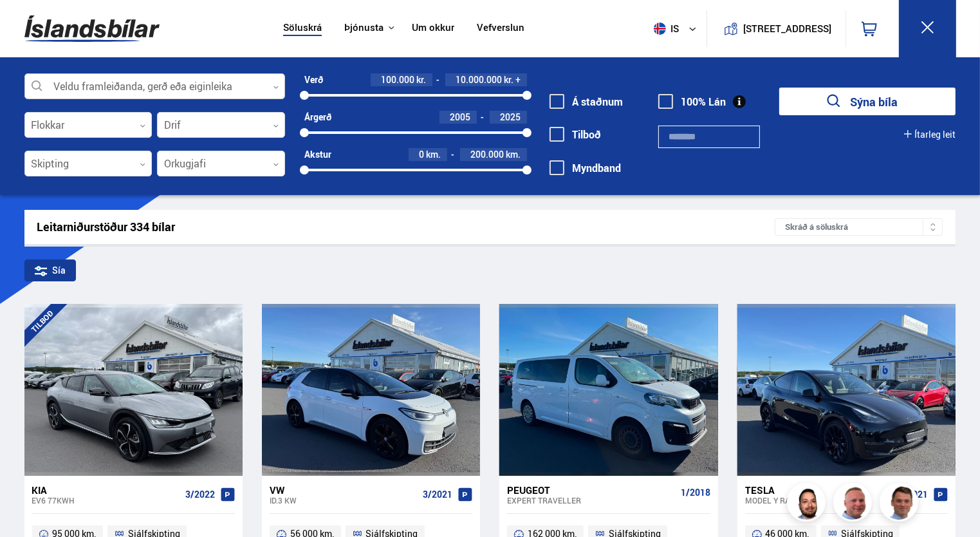 The height and width of the screenshot is (537, 980). What do you see at coordinates (591, 490) in the screenshot?
I see `div: Peugeot` at bounding box center [591, 490].